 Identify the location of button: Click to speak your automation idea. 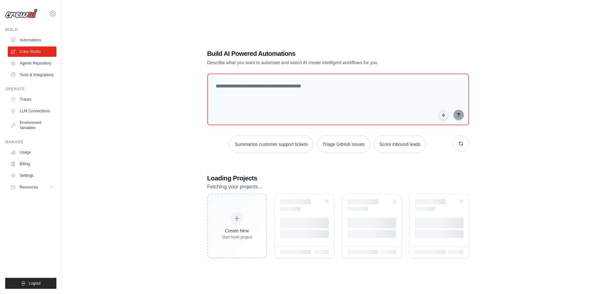
(444, 115).